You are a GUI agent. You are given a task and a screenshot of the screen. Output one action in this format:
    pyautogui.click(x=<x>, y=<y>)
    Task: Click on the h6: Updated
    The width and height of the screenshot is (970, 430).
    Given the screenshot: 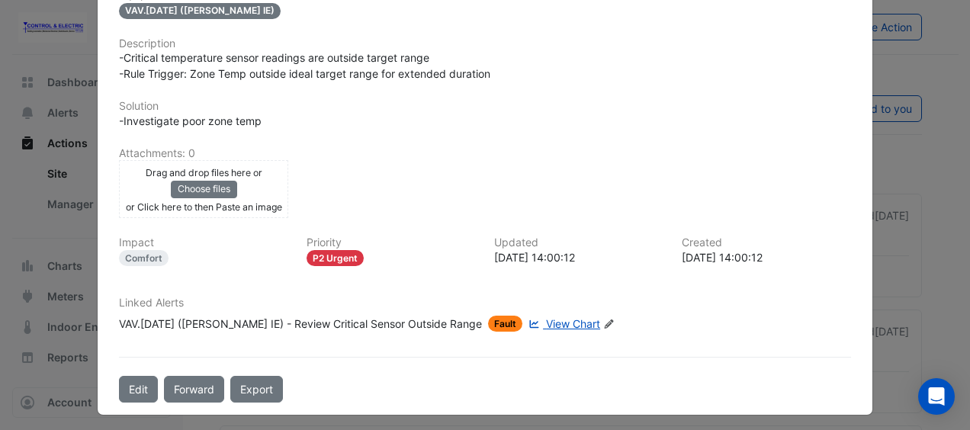 What is the action you would take?
    pyautogui.click(x=579, y=243)
    